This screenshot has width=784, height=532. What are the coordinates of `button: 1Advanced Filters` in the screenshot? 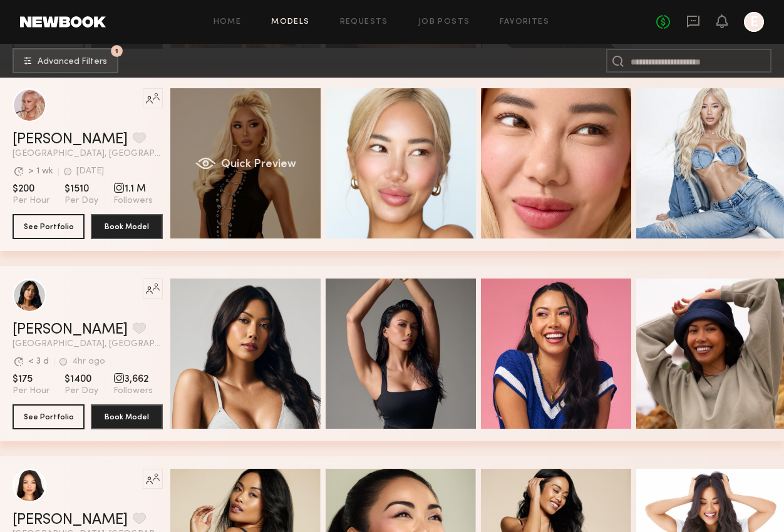 It's located at (65, 60).